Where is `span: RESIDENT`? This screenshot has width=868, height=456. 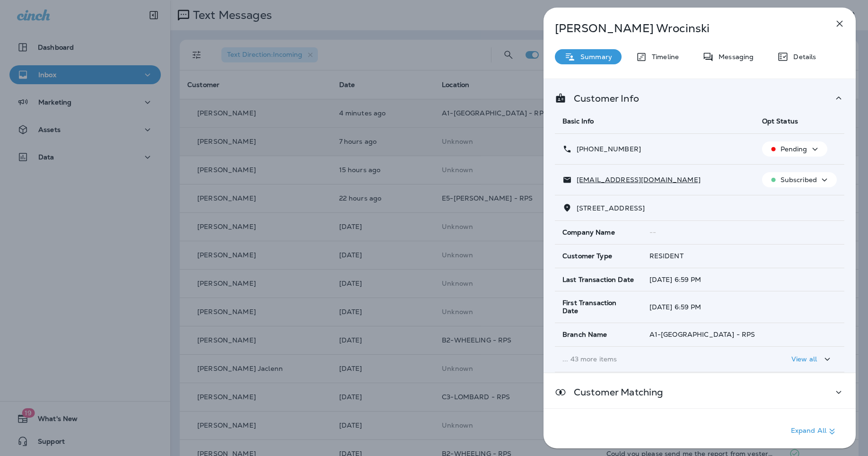 span: RESIDENT is located at coordinates (667, 256).